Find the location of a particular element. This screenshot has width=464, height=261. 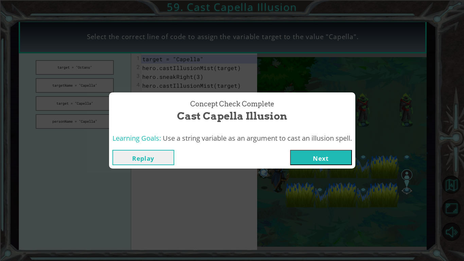

div: Sort A > Z is located at coordinates (232, 6).